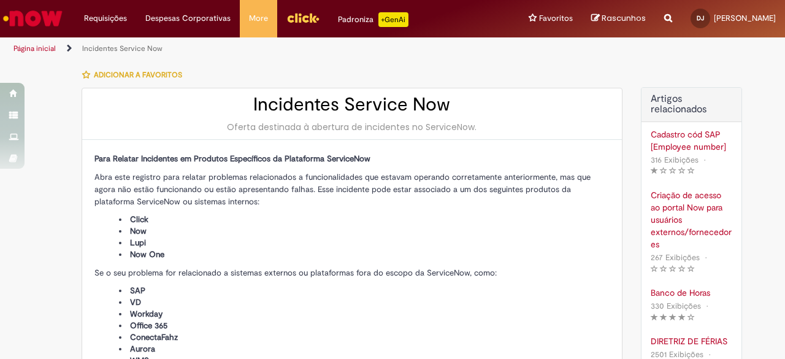 The image size is (785, 359). Describe the element at coordinates (34, 48) in the screenshot. I see `a: Página inicial` at that location.